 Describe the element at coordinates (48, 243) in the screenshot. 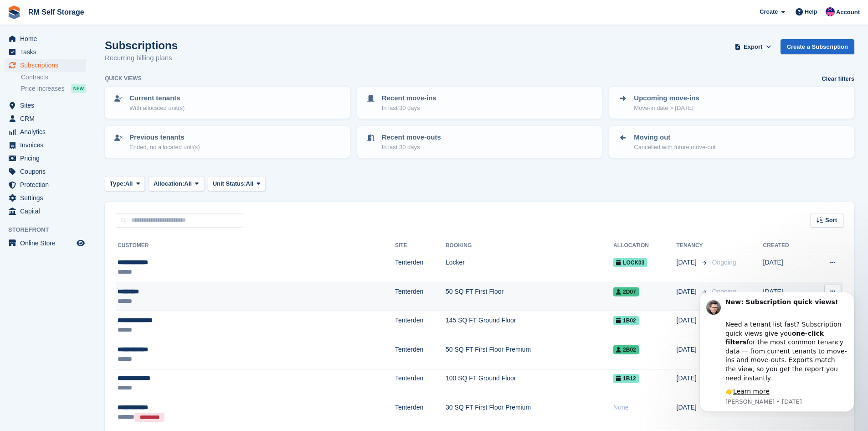

I see `span: Online Store` at that location.